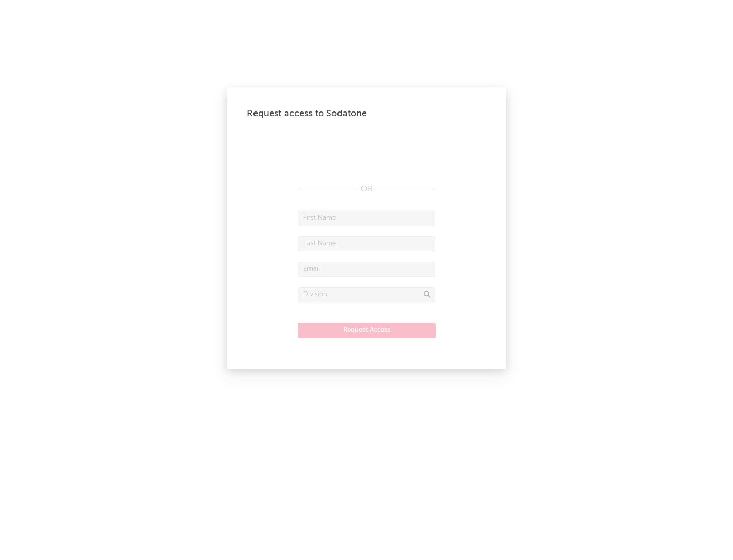 Image resolution: width=733 pixels, height=560 pixels. I want to click on input: Division, so click(366, 295).